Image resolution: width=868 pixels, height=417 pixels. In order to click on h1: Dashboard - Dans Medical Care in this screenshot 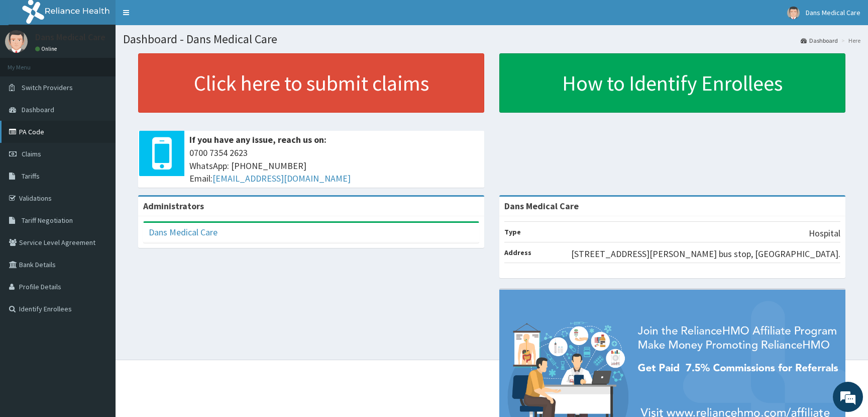, I will do `click(492, 39)`.